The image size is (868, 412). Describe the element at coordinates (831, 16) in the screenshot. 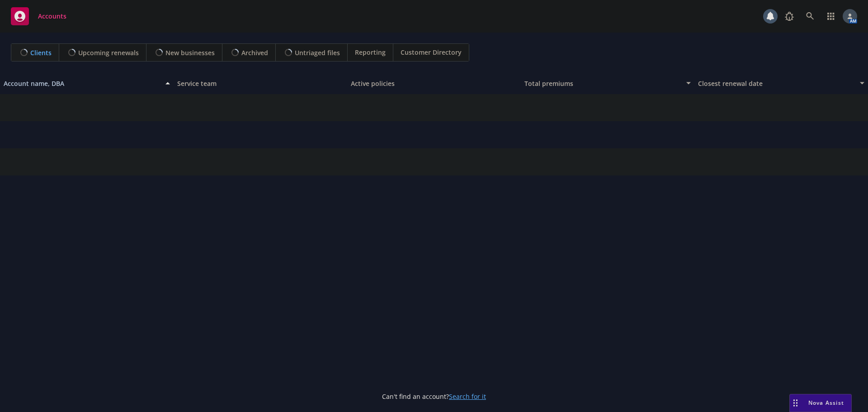

I see `a: Switch app` at that location.